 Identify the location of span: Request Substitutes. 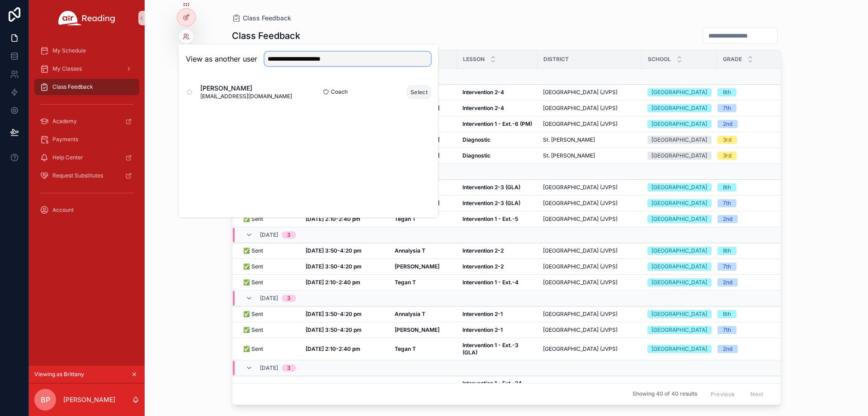
(78, 176).